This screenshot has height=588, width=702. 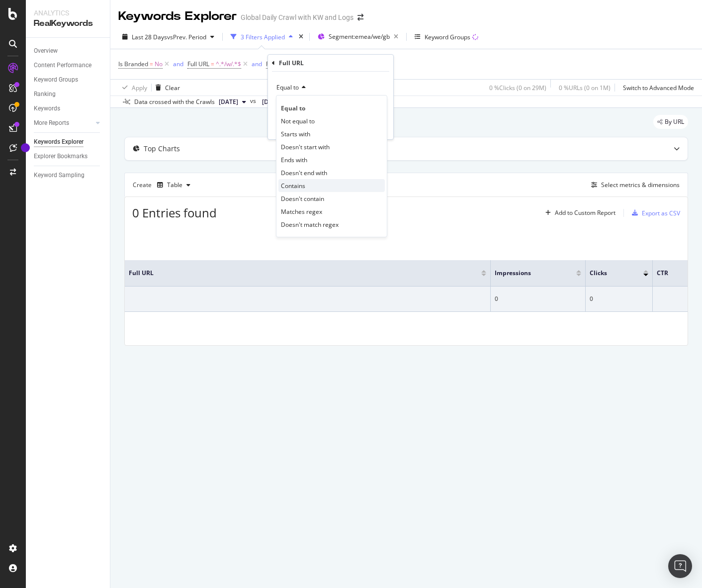 What do you see at coordinates (306, 147) in the screenshot?
I see `span: Doesn't start with` at bounding box center [306, 147].